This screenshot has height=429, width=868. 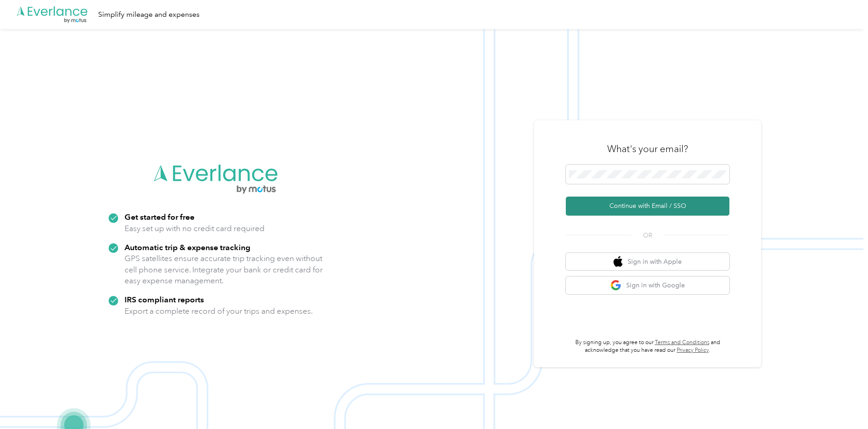 I want to click on strong: Get started for free, so click(x=160, y=217).